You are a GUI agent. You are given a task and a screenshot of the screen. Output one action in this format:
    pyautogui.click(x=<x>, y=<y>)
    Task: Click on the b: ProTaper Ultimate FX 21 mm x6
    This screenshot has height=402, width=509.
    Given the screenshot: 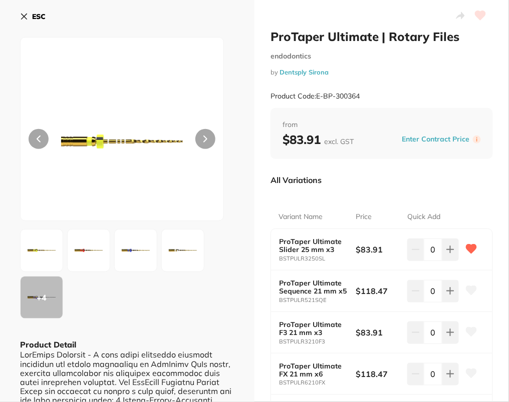 What is the action you would take?
    pyautogui.click(x=313, y=370)
    